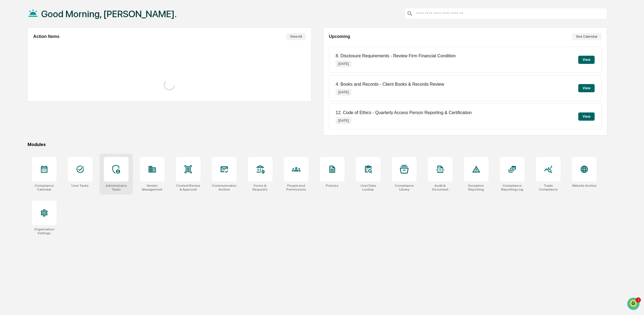  What do you see at coordinates (224, 188) in the screenshot?
I see `div: Communications Archive` at bounding box center [224, 188].